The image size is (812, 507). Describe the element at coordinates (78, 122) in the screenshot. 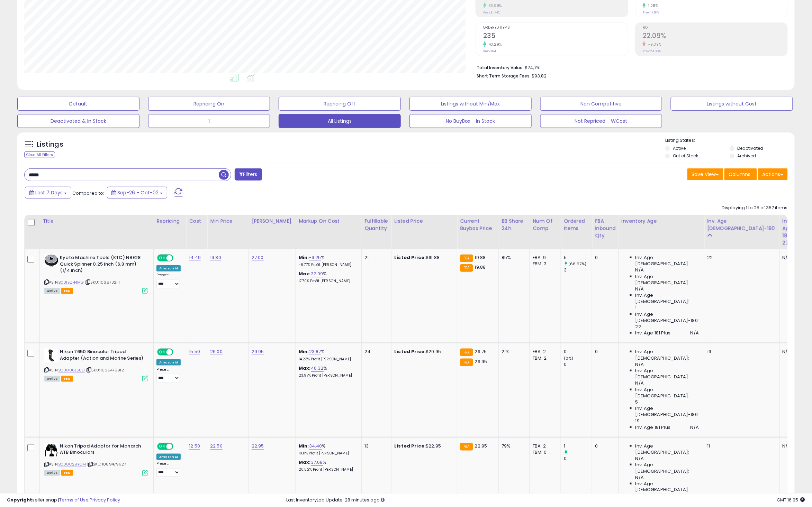

I see `button: Deactivated & In Stock` at that location.